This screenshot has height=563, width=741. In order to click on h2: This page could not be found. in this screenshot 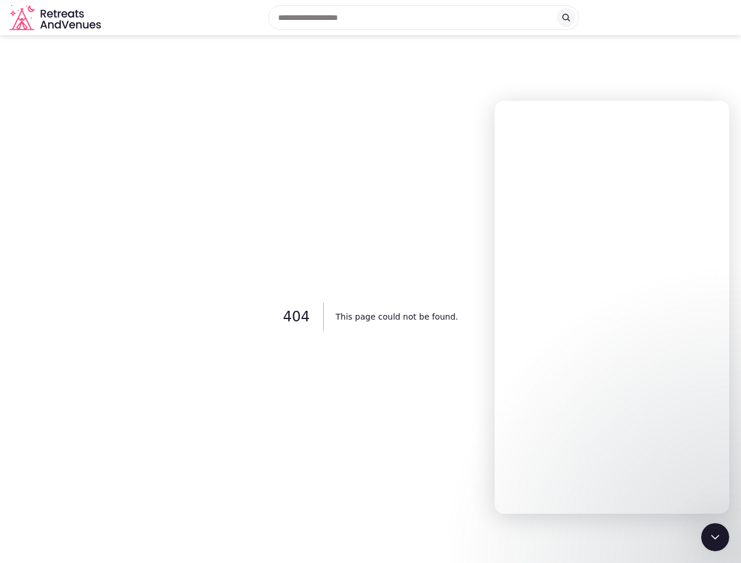, I will do `click(397, 317)`.